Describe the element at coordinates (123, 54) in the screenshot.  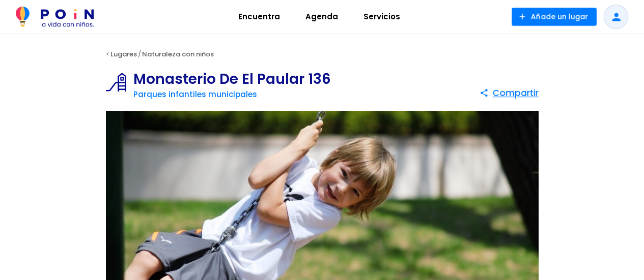
I see `a: Lugares` at that location.